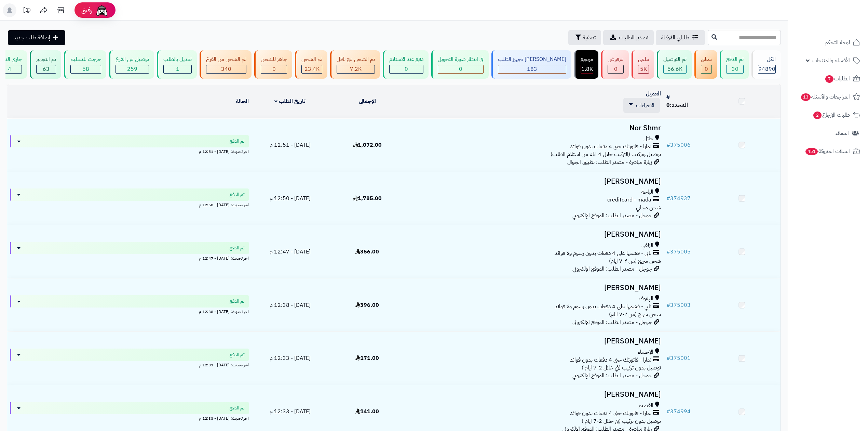  Describe the element at coordinates (837, 42) in the screenshot. I see `span: لوحة التحكم` at that location.